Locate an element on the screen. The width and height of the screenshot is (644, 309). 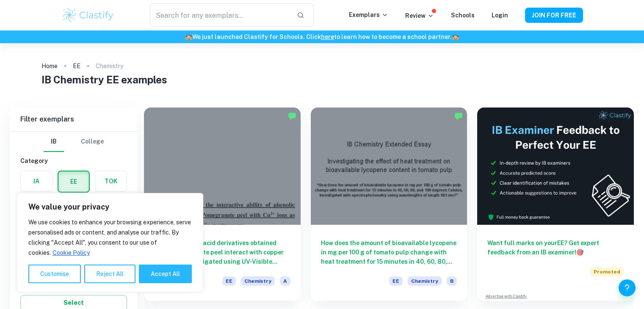
a: Want full marks on yourEE? Get expert feedback from an IB examiner!PromotedAdvertise with Clastify is located at coordinates (555, 204).